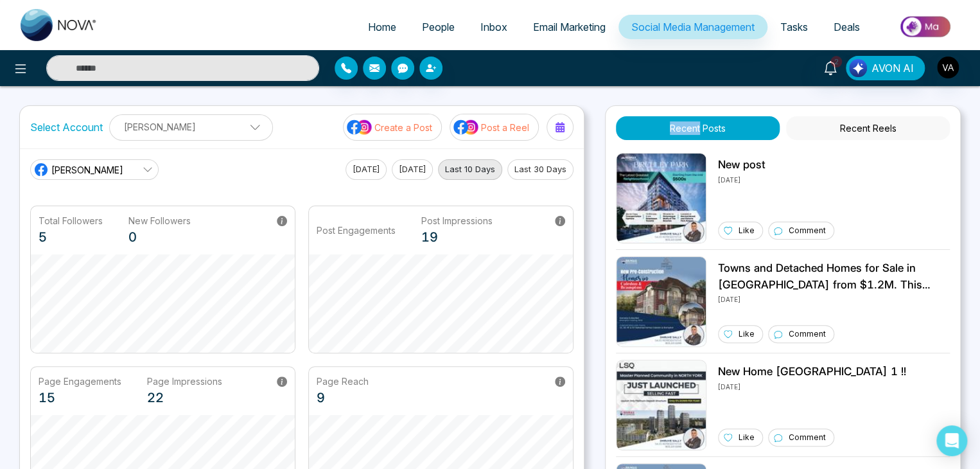 This screenshot has width=980, height=469. Describe the element at coordinates (382, 27) in the screenshot. I see `span: Home` at that location.